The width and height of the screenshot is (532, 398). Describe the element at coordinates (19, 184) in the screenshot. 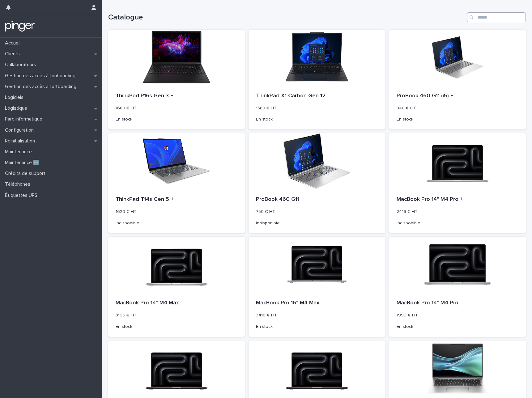

I see `p: Téléphones` at that location.